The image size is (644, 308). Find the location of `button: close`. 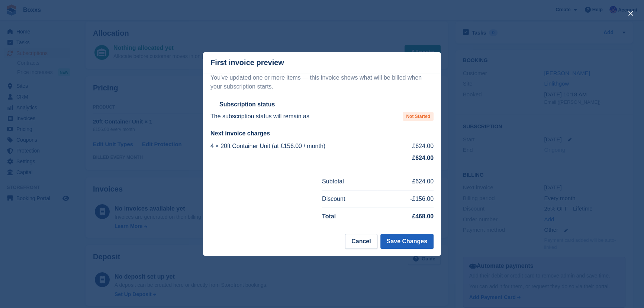

button: close is located at coordinates (631, 13).